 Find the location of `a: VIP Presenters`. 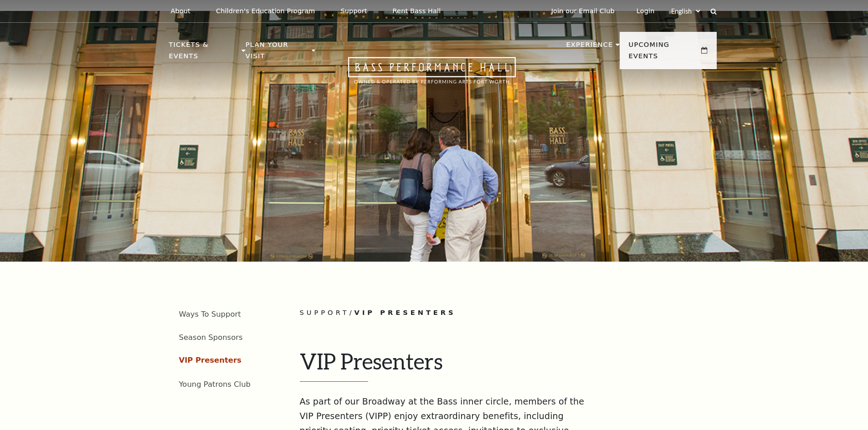

a: VIP Presenters is located at coordinates (210, 360).